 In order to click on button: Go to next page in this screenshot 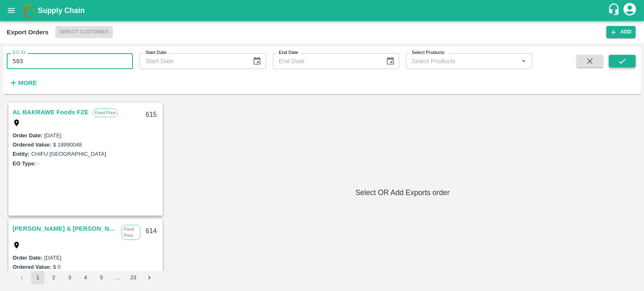, I will do `click(149, 278)`.